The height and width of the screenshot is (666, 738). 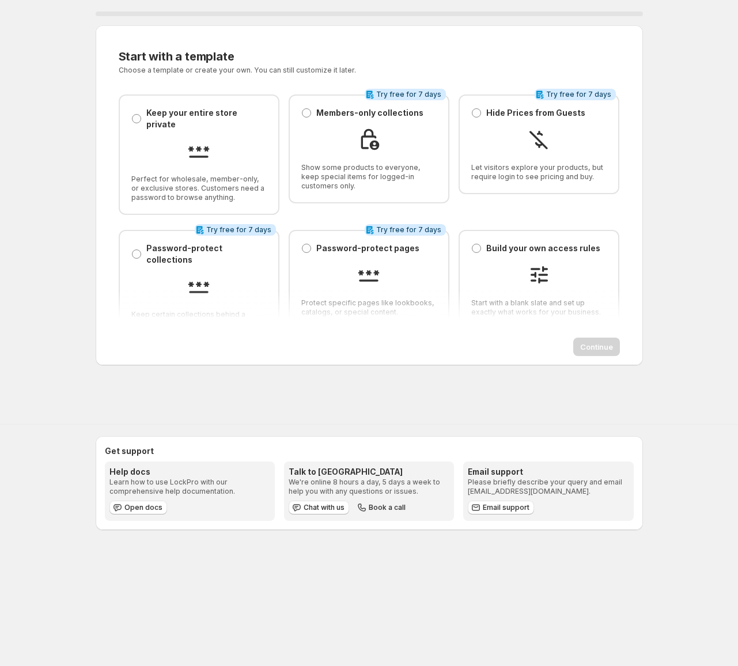 What do you see at coordinates (199, 151) in the screenshot?
I see `img: Keep your entire store private` at bounding box center [199, 151].